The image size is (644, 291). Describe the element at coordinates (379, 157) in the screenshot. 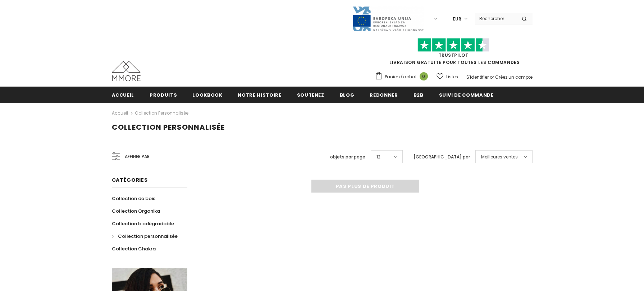

I see `span: 12` at that location.